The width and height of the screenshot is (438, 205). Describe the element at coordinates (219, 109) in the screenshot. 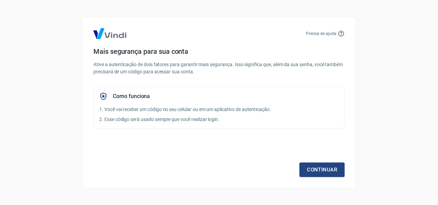

I see `p: 1. Você vai receber um código no seu celular ou em um aplicativo de autenticação.` at that location.